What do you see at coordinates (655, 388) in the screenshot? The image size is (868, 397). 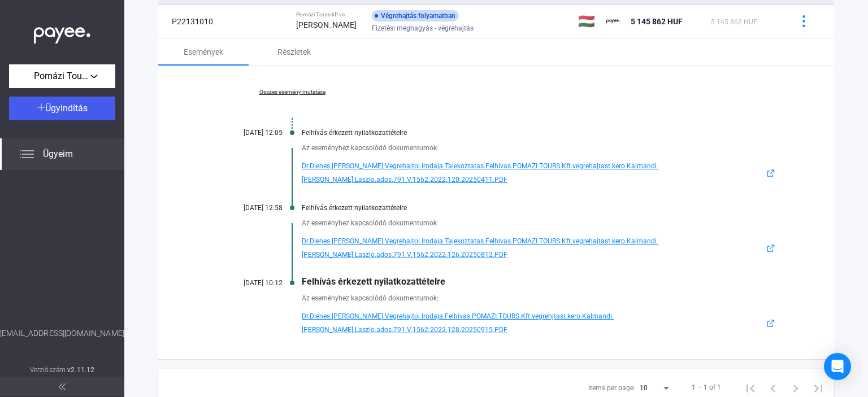 I see `mat-select: Items per page:` at bounding box center [655, 388].